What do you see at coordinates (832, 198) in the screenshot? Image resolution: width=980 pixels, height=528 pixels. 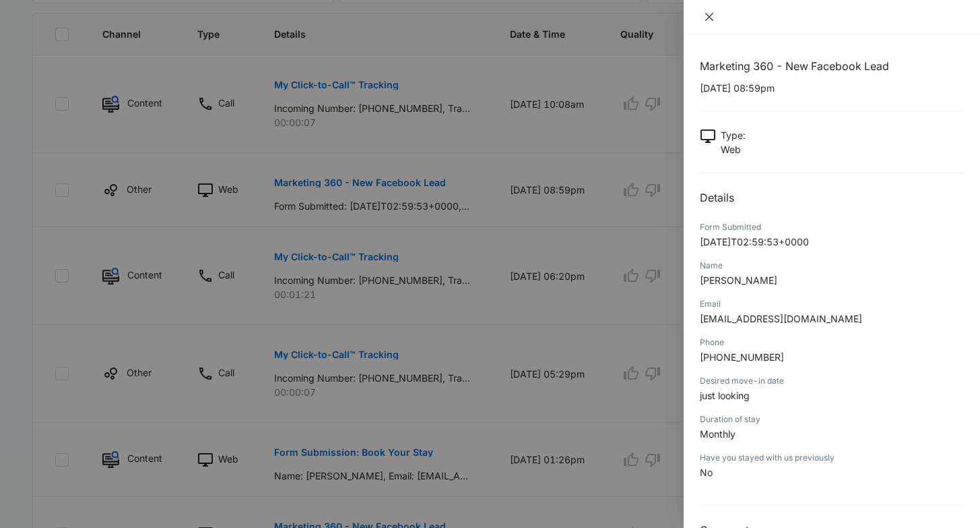 I see `h2: Details` at bounding box center [832, 198].